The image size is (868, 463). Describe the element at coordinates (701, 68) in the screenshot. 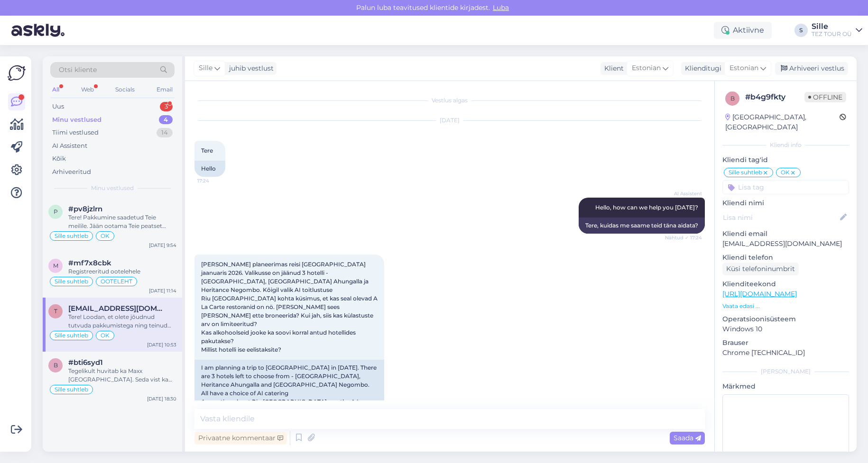

I see `div: Klienditugi` at that location.